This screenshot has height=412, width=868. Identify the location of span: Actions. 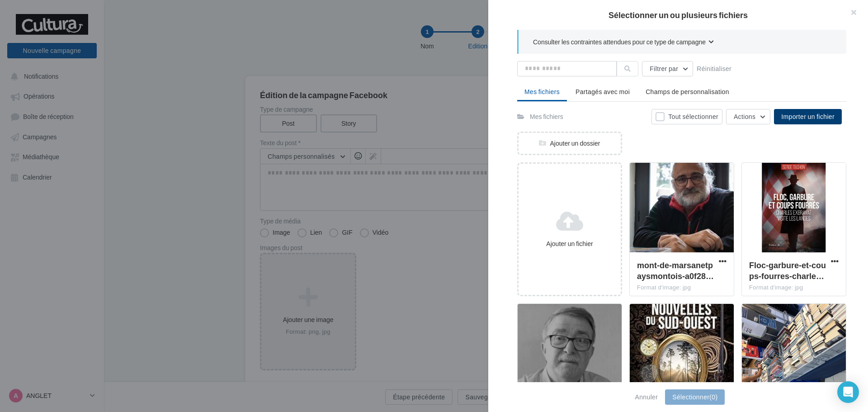
(744, 117).